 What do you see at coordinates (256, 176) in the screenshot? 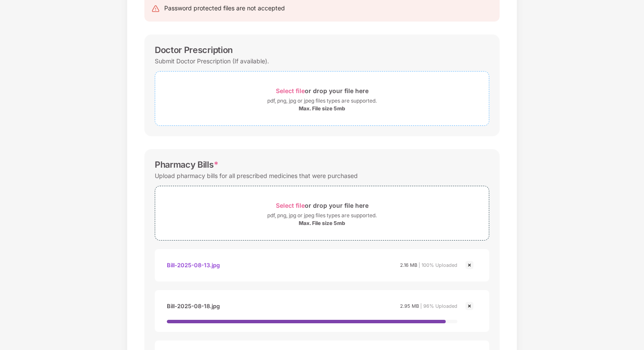
I see `div: Upload pharmacy bills for all prescribed medicines that were purchased` at bounding box center [256, 176].